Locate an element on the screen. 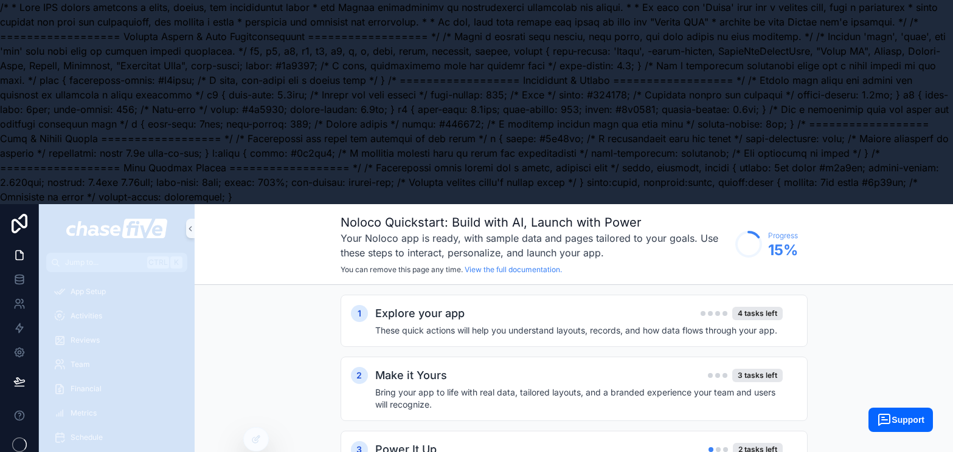  h3: Your Noloco app is ready, with sample data and pages tailored to your goals. Use these steps to i... is located at coordinates (534, 246).